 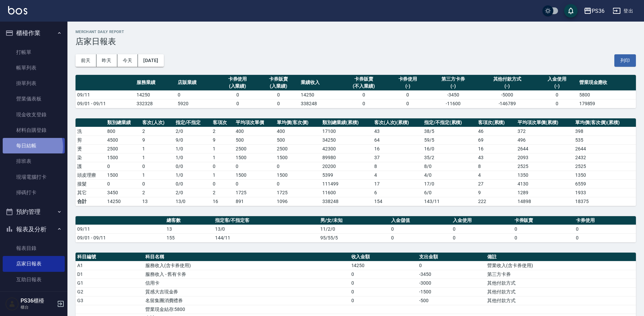 I want to click on th: 支出金額, so click(x=452, y=257).